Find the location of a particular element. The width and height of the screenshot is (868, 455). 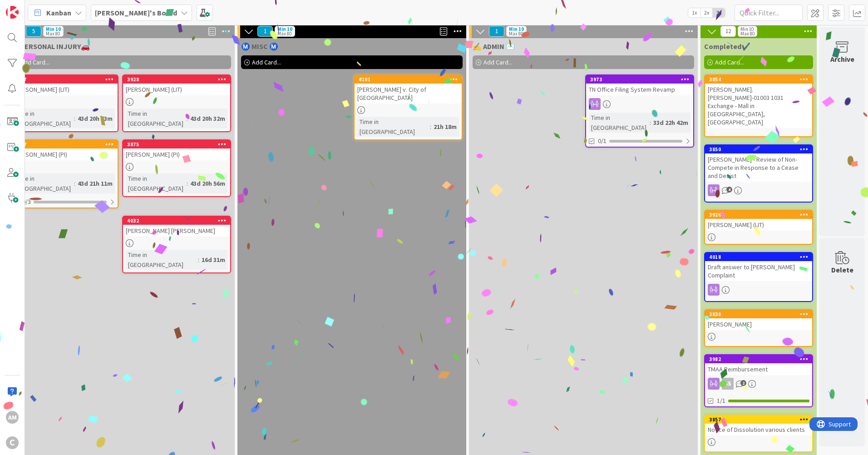

span: 12 is located at coordinates (729, 31).